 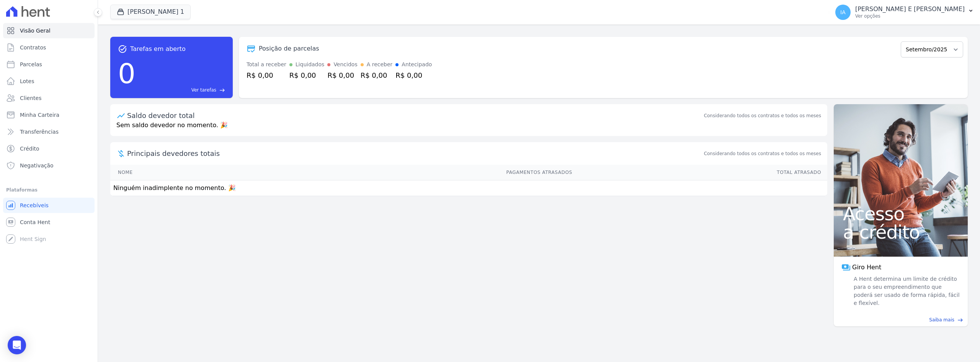 I want to click on span: Considerando todos os contratos e todos os meses, so click(x=762, y=154).